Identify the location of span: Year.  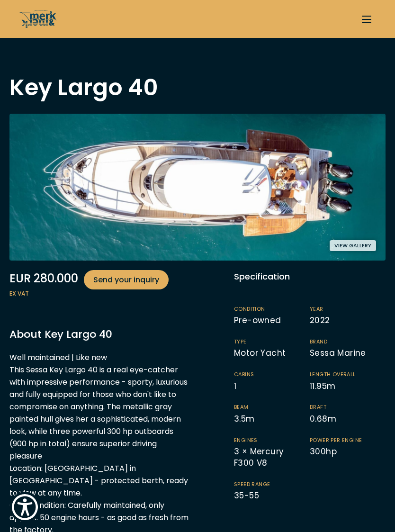
(338, 309).